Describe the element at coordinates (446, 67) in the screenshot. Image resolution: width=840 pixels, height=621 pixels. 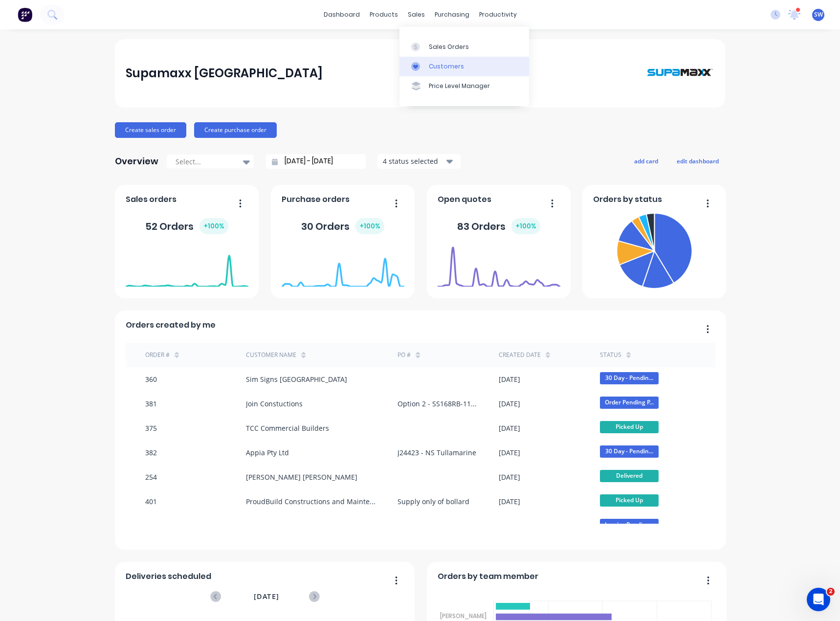
I see `div: Customers` at that location.